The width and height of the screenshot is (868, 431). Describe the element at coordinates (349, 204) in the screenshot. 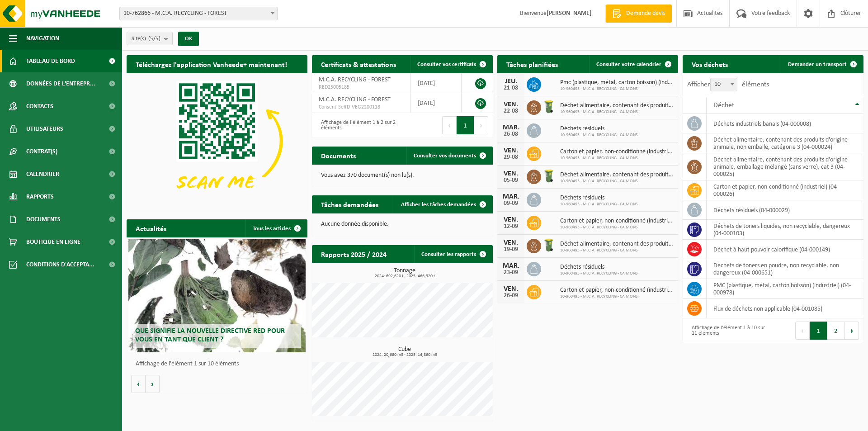

I see `h2: Tâches demandées` at that location.